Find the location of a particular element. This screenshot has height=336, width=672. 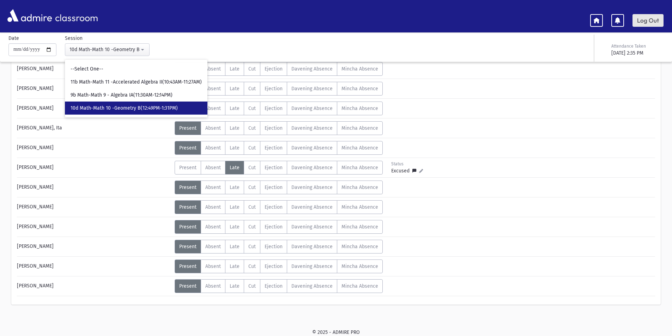

span: 9b Math-Math 9 - Algebra IA(11:30AM-12:14PM) is located at coordinates (121, 95).